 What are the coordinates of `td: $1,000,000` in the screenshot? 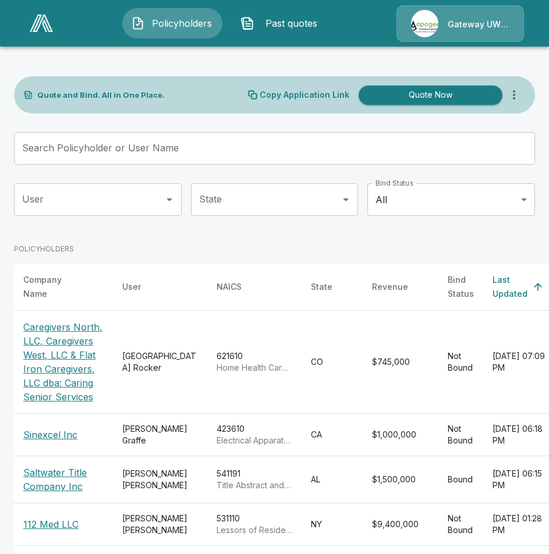 It's located at (400, 434).